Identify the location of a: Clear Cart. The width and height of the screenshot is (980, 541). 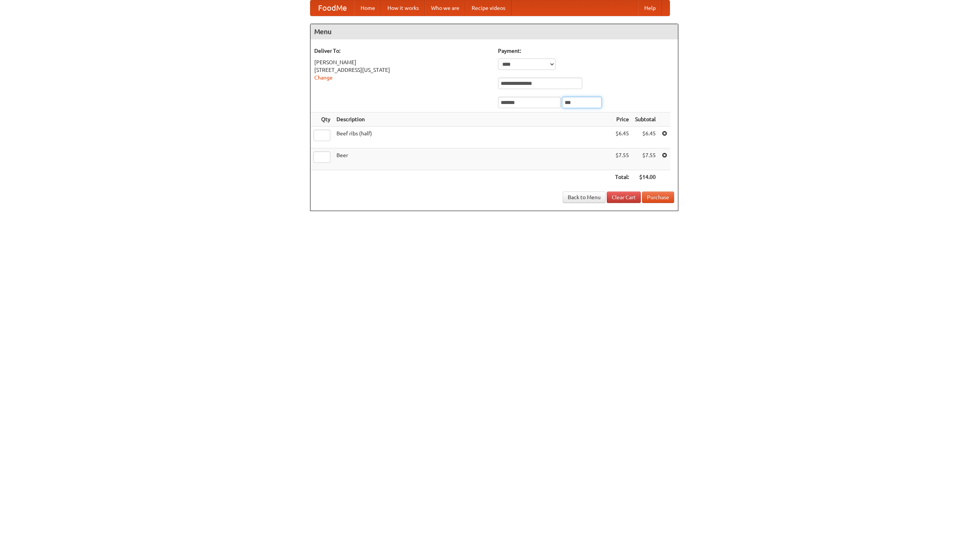
(624, 197).